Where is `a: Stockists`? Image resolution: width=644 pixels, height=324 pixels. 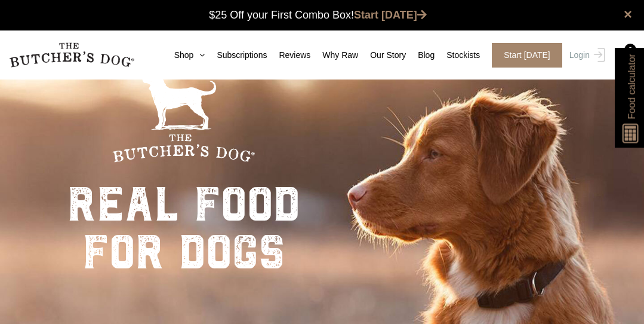 a: Stockists is located at coordinates (457, 55).